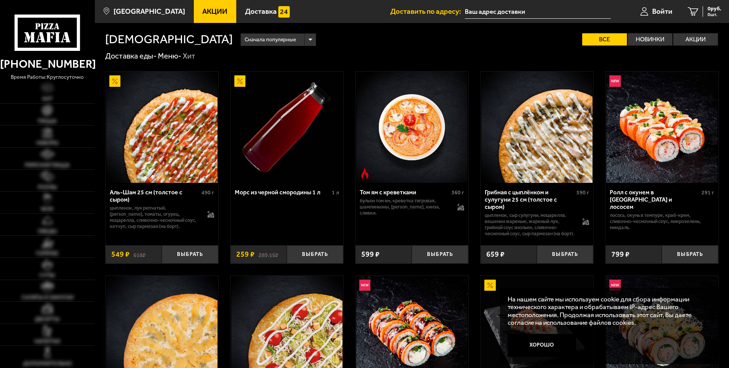  What do you see at coordinates (47, 298) in the screenshot?
I see `span: Салаты и закуски` at bounding box center [47, 298].